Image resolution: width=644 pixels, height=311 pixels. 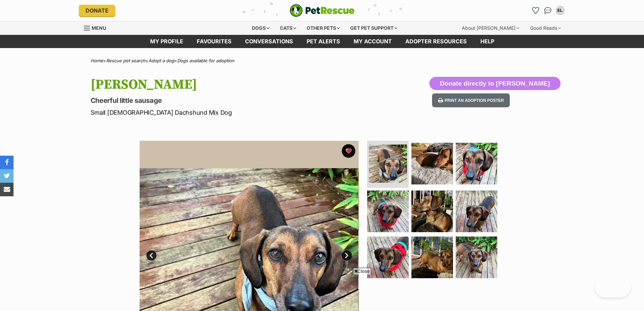 What do you see at coordinates (99, 28) in the screenshot?
I see `span: Menu` at bounding box center [99, 28].